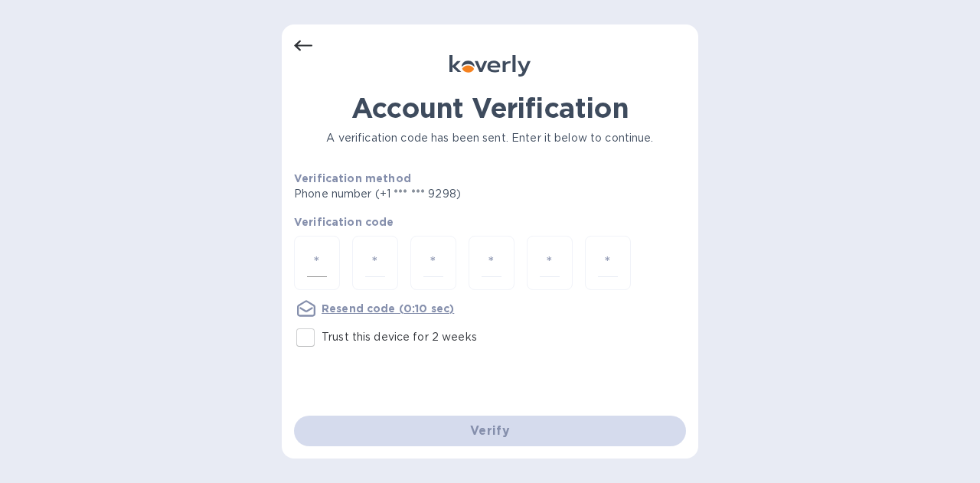 The height and width of the screenshot is (483, 980). I want to click on u: Resend code (0:10 sec), so click(387, 308).